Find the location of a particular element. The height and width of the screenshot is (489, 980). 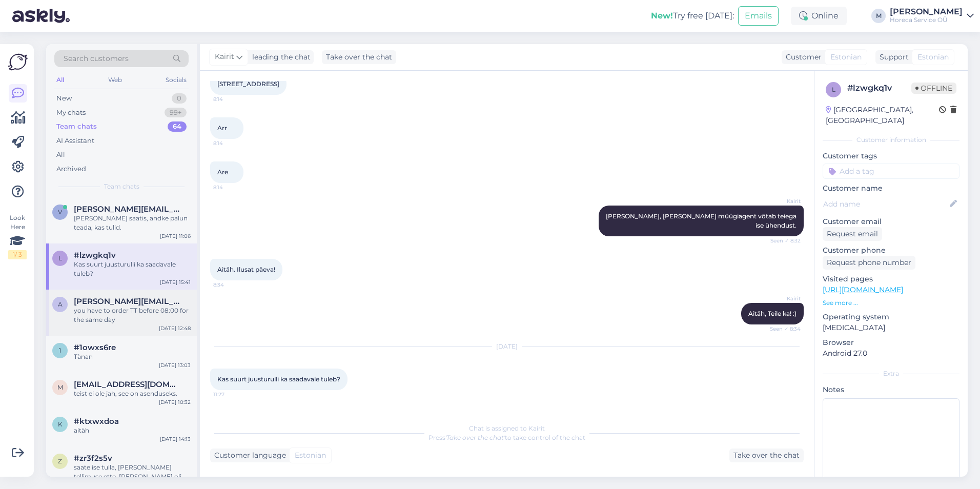

p: Notes is located at coordinates (891, 390).